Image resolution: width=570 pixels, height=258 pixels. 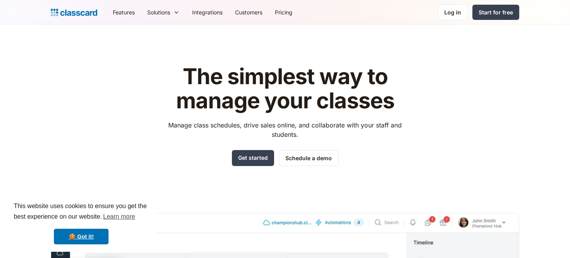 What do you see at coordinates (124, 12) in the screenshot?
I see `a: Features` at bounding box center [124, 12].